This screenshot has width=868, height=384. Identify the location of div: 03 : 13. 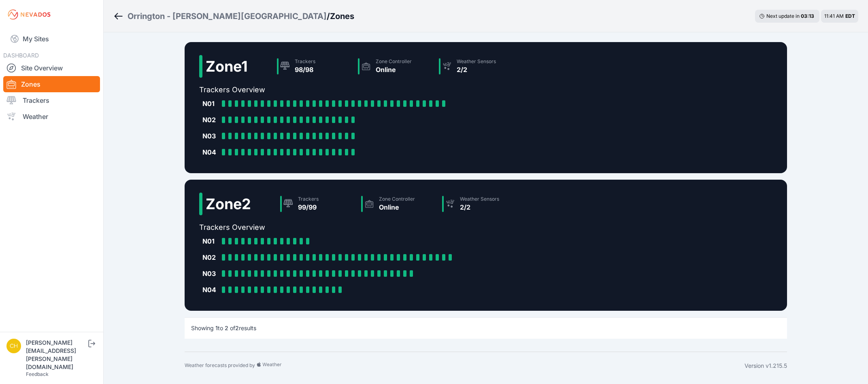
(808, 16).